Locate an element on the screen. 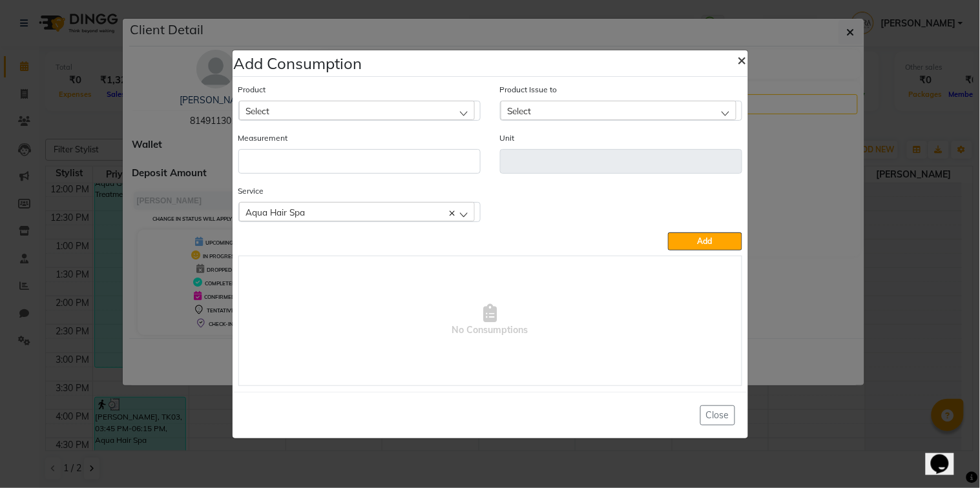  label: Product is located at coordinates (252, 90).